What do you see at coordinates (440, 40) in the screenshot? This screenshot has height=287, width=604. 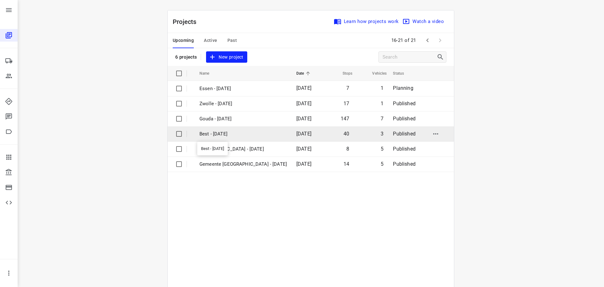 I see `span: Next Page` at bounding box center [440, 40].